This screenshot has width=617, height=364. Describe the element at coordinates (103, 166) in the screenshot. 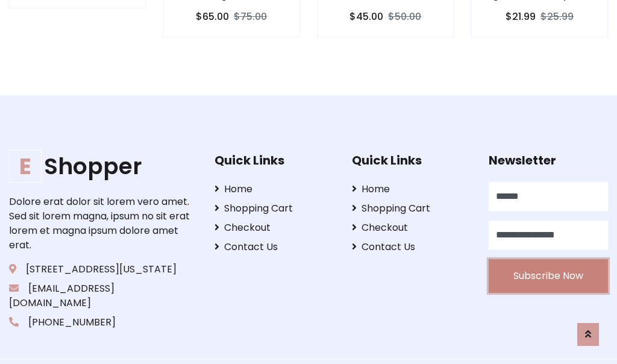

I see `h1: Shopper` at that location.